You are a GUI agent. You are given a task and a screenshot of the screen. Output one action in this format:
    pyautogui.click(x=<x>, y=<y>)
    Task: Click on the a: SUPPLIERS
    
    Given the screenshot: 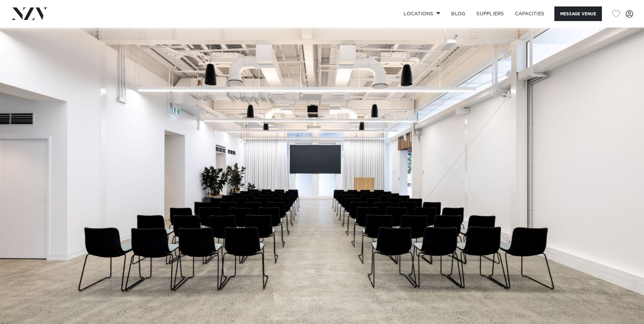 What is the action you would take?
    pyautogui.click(x=490, y=14)
    